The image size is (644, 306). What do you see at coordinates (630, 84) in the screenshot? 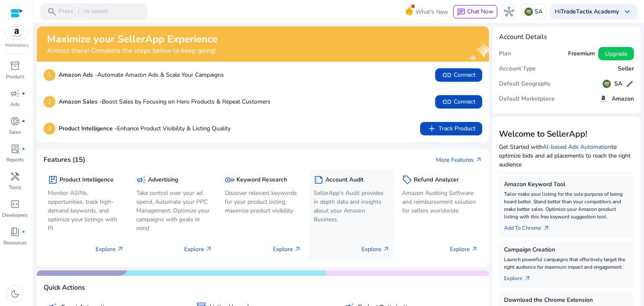
I see `span: edit` at bounding box center [630, 84].